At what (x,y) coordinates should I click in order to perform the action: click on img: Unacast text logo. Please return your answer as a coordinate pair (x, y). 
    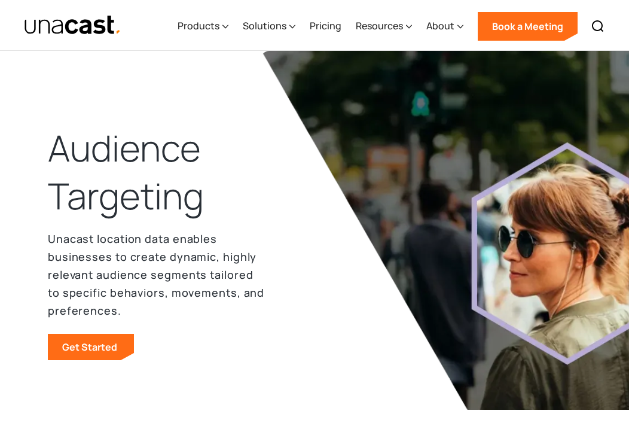
    Looking at the image, I should click on (72, 25).